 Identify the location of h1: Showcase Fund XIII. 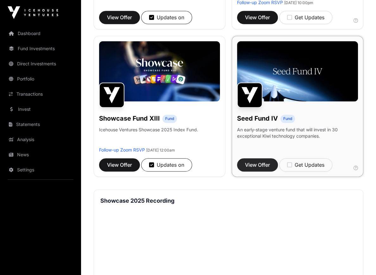
(129, 119).